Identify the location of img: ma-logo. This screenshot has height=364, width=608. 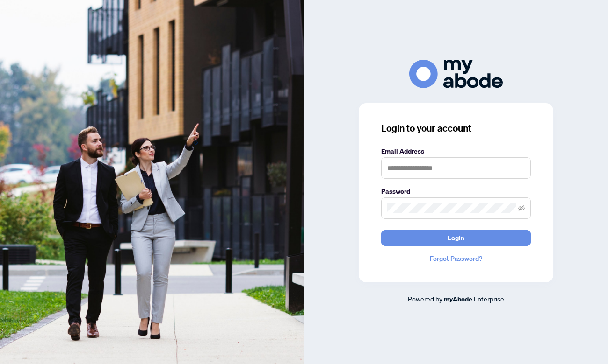
(456, 74).